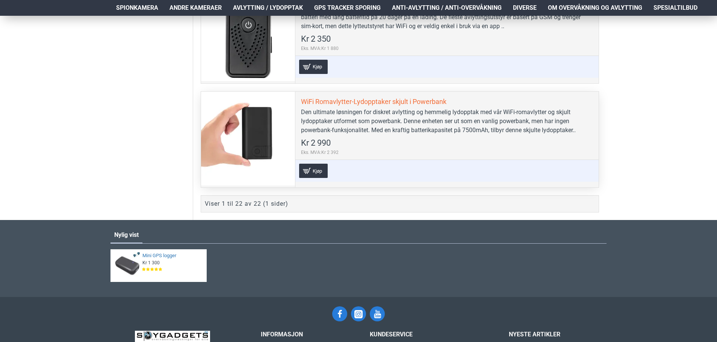 The width and height of the screenshot is (717, 342). Describe the element at coordinates (309, 334) in the screenshot. I see `h3: INFORMASJON` at that location.